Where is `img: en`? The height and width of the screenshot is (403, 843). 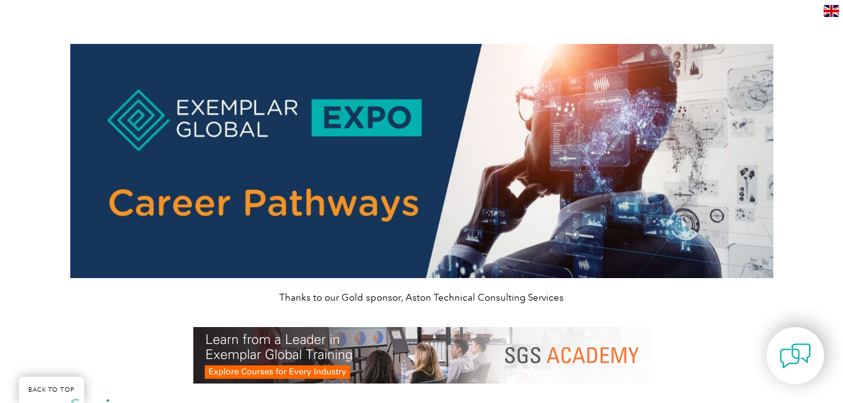 img: en is located at coordinates (831, 11).